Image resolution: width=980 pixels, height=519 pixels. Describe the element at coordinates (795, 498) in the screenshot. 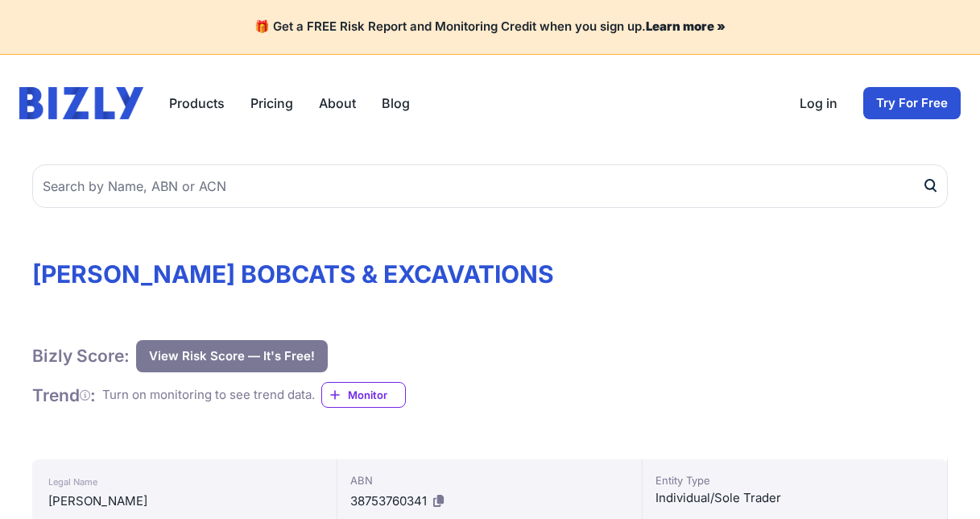

I see `div: Individual/Sole Trader` at that location.